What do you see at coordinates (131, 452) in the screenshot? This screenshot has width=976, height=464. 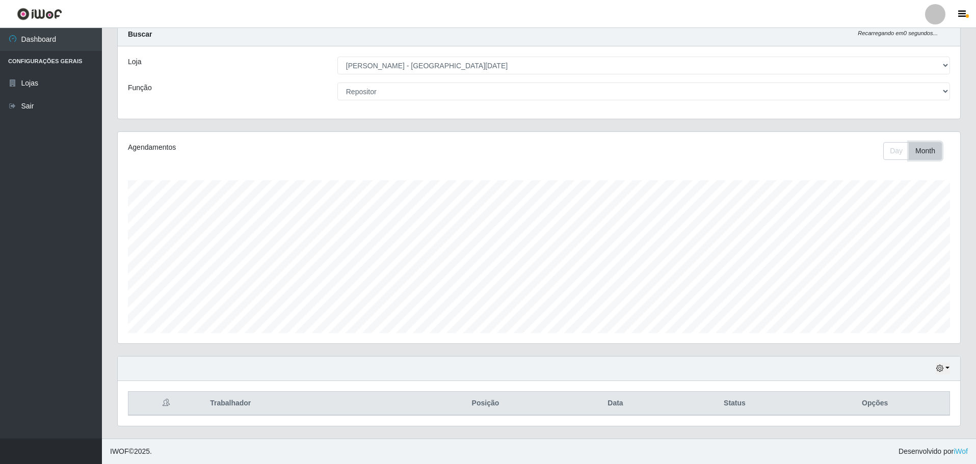 I see `span: © 2025 .` at bounding box center [131, 452].